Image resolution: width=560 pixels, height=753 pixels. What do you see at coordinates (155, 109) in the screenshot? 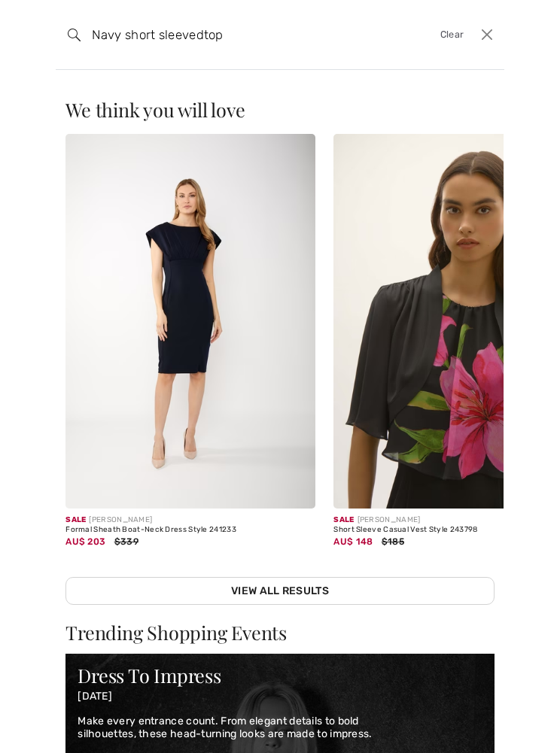
I see `span: We think you will love` at bounding box center [155, 109].